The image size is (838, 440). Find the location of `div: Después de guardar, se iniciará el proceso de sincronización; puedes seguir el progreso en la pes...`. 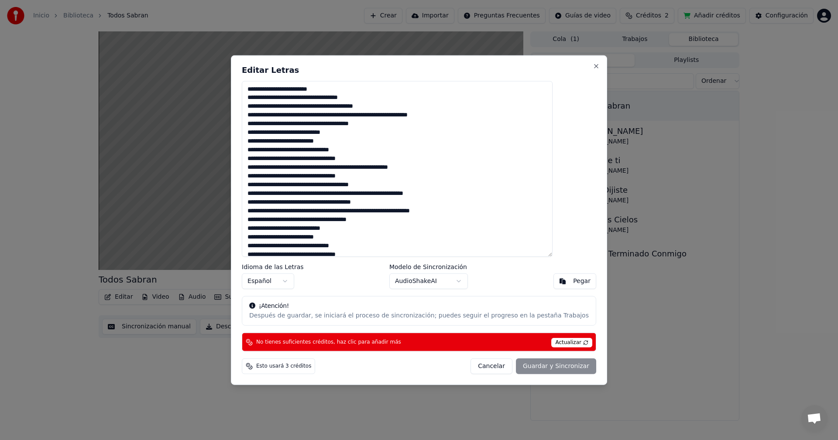

div: Después de guardar, se iniciará el proceso de sincronización; puedes seguir el progreso en la pes... is located at coordinates (419, 316).